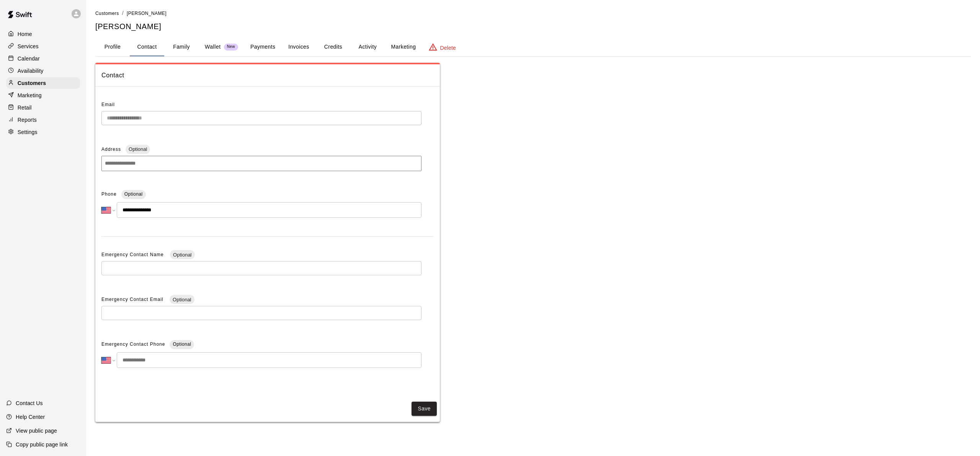 Image resolution: width=980 pixels, height=456 pixels. I want to click on span: Emergency Contact Phone, so click(134, 345).